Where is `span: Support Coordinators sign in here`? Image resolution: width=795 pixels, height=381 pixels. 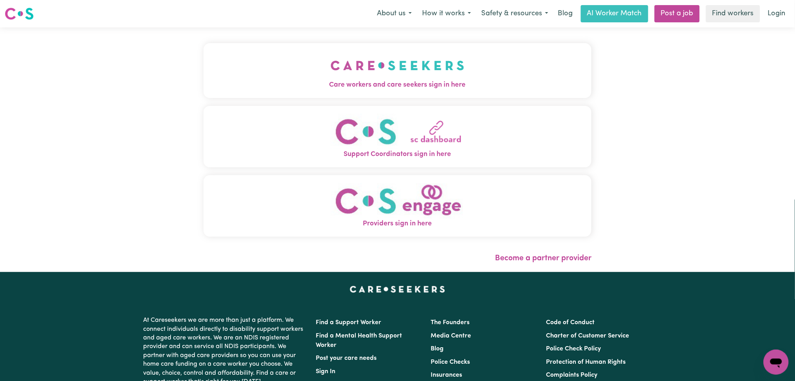
span: Support Coordinators sign in here is located at coordinates (398, 154).